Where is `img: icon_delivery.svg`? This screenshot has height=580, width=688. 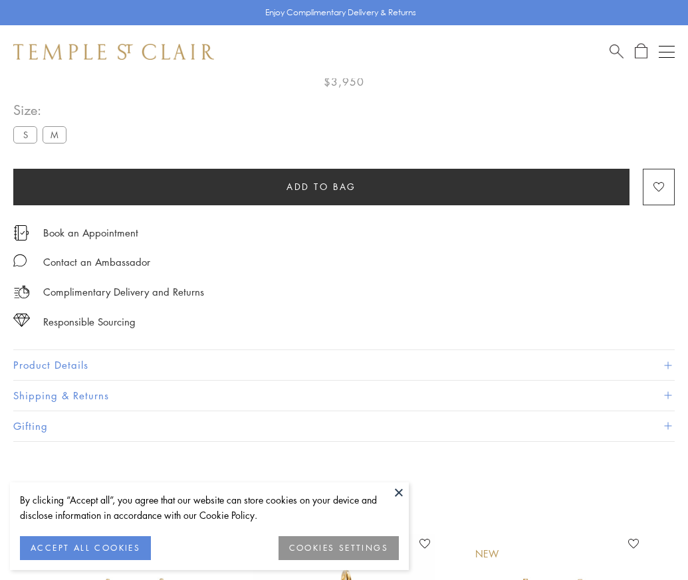 img: icon_delivery.svg is located at coordinates (21, 292).